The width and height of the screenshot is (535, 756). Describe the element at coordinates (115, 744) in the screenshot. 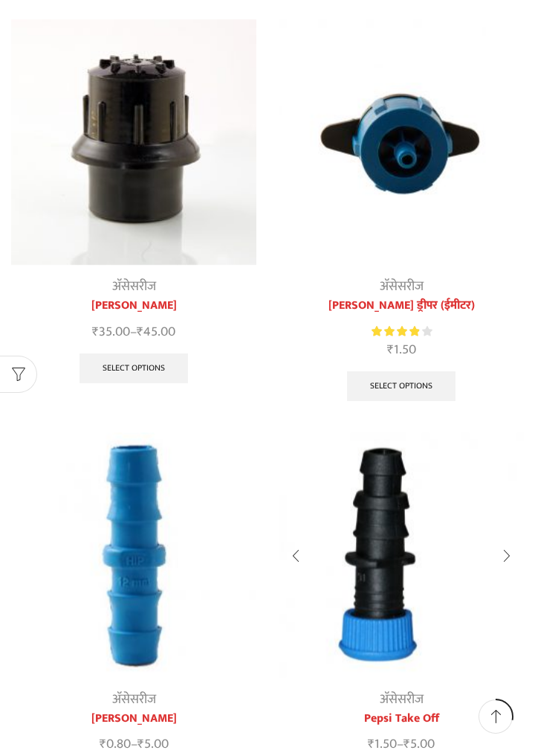

I see `bdi: 0.80` at that location.